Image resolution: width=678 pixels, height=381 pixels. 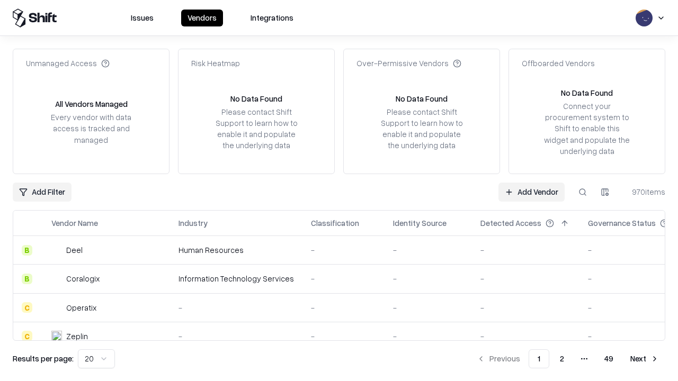 What do you see at coordinates (644, 359) in the screenshot?
I see `button: Next` at bounding box center [644, 359].